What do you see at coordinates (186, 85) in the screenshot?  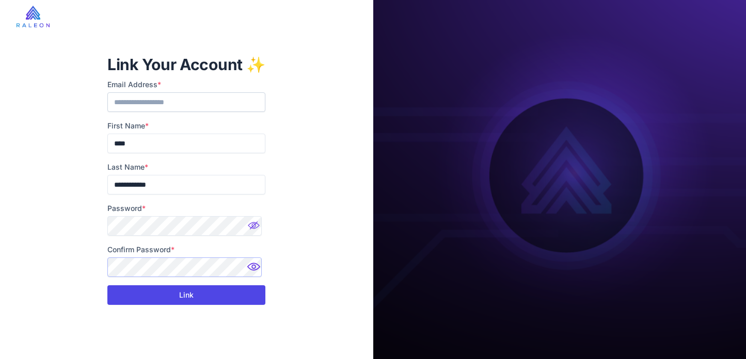 I see `label: Email Address` at bounding box center [186, 85].